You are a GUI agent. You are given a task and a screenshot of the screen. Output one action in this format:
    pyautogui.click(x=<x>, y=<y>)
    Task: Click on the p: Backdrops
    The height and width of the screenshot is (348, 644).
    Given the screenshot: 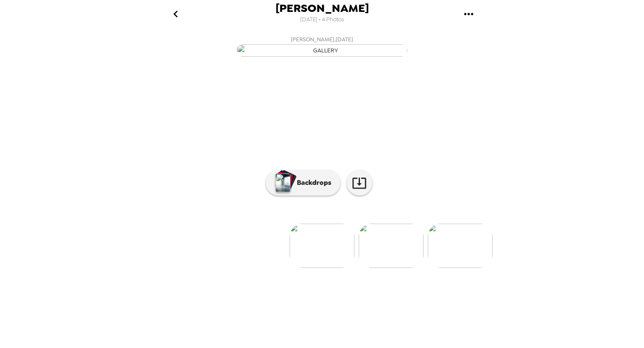 What is the action you would take?
    pyautogui.click(x=312, y=183)
    